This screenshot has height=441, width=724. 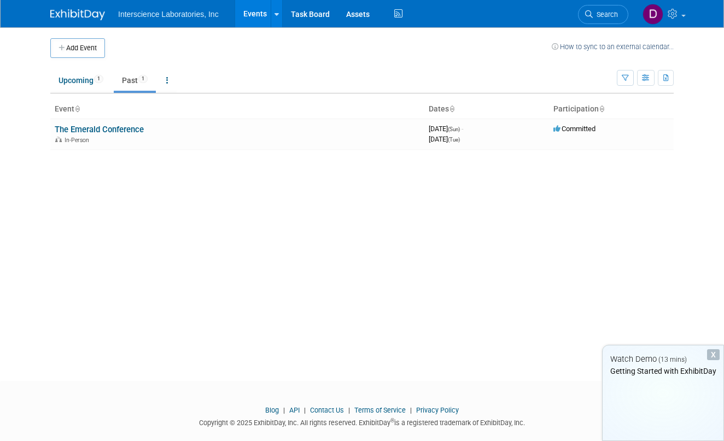 What do you see at coordinates (653, 14) in the screenshot?
I see `img: Dayana Muzziotti` at bounding box center [653, 14].